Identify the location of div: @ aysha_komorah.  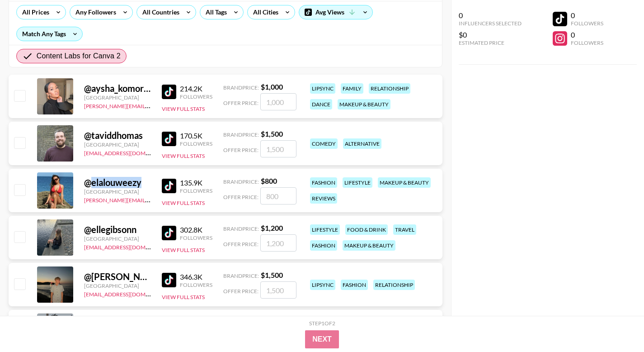
(117, 88).